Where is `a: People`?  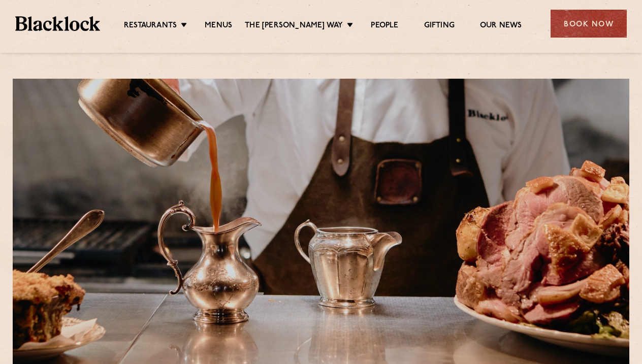
a: People is located at coordinates (384, 27).